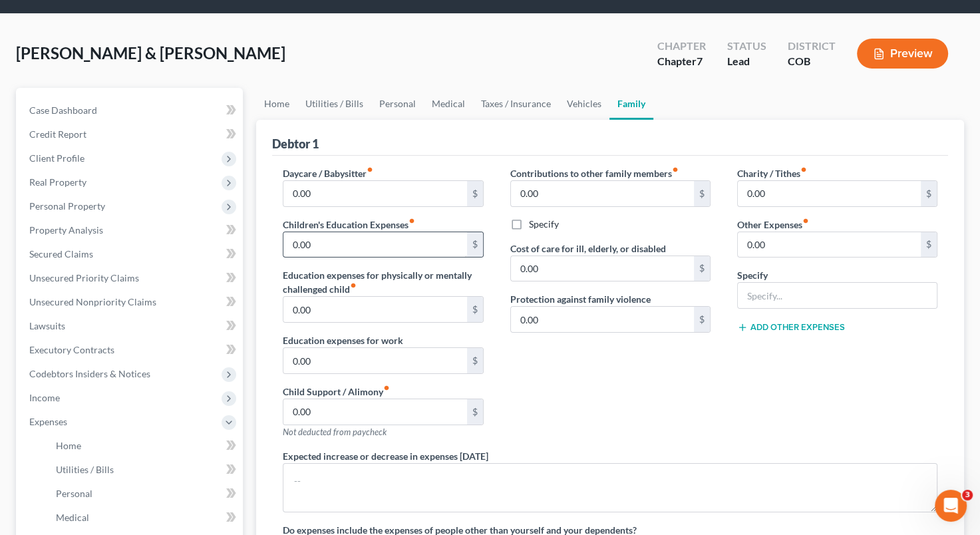  What do you see at coordinates (72, 349) in the screenshot?
I see `span: Executory Contracts` at bounding box center [72, 349].